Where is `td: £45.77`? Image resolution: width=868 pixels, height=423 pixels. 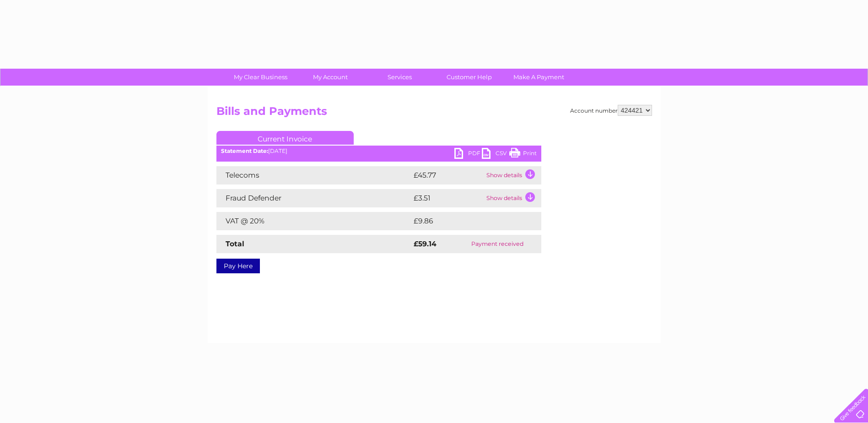 td: £45.77 is located at coordinates (448, 176).